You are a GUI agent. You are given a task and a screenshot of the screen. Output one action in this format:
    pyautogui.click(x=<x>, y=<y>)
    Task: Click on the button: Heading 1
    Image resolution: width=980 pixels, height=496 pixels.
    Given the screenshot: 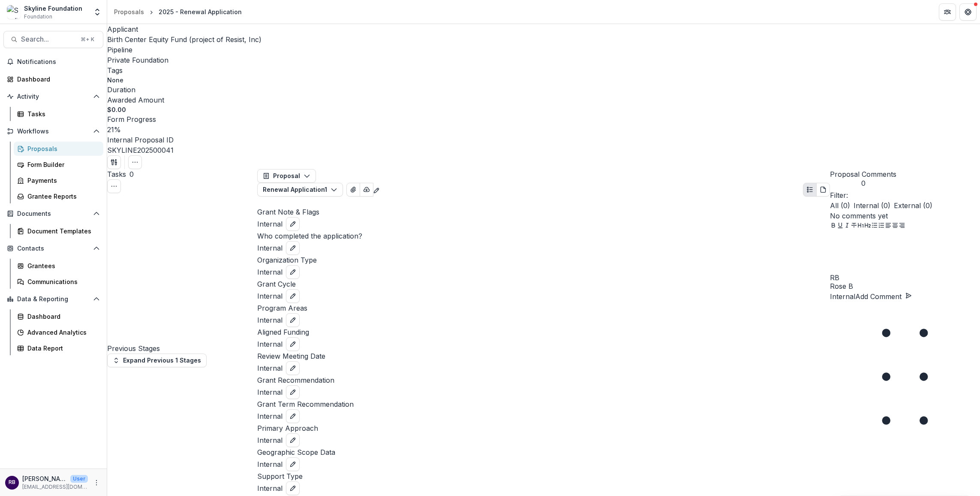 What is the action you would take?
    pyautogui.click(x=861, y=226)
    